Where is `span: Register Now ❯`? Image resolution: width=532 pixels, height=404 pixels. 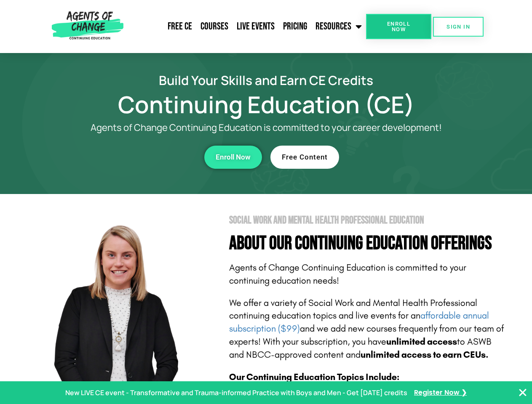 span: Register Now ❯ is located at coordinates (440, 393).